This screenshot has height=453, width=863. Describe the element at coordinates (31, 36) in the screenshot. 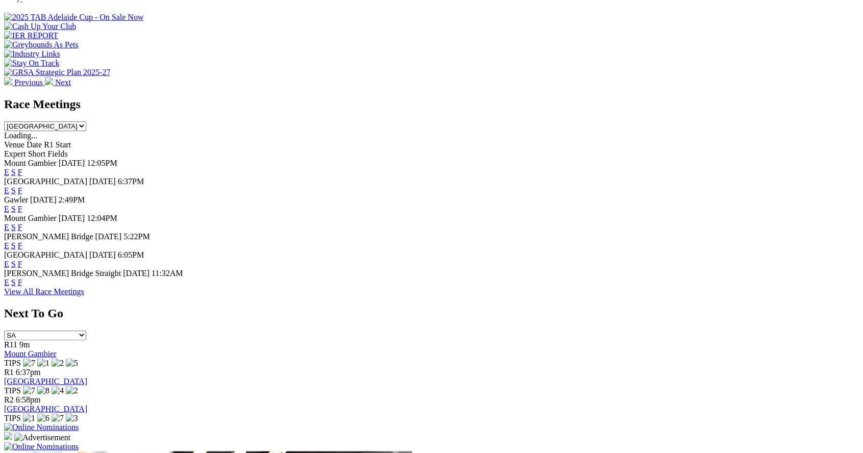

I see `img: IER REPORT` at that location.